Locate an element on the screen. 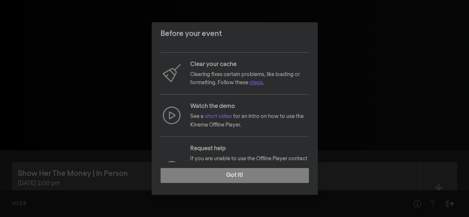 This screenshot has width=469, height=217. p: See a for an intro on how to use the Kinema Offline Player. is located at coordinates (250, 121).